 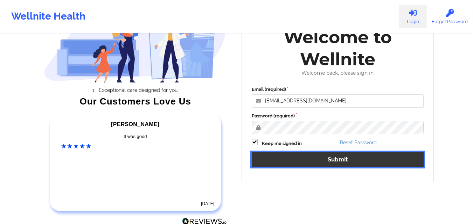 I want to click on div: Welcome back, please sign in, so click(x=338, y=73).